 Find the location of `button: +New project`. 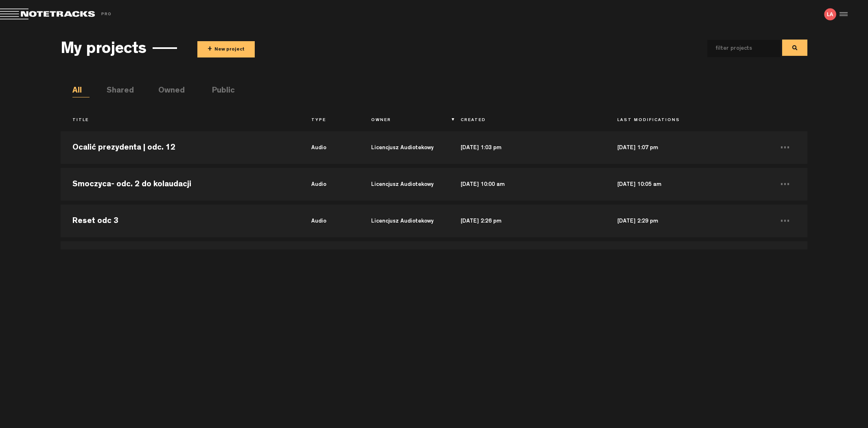

button: +New project is located at coordinates (226, 49).